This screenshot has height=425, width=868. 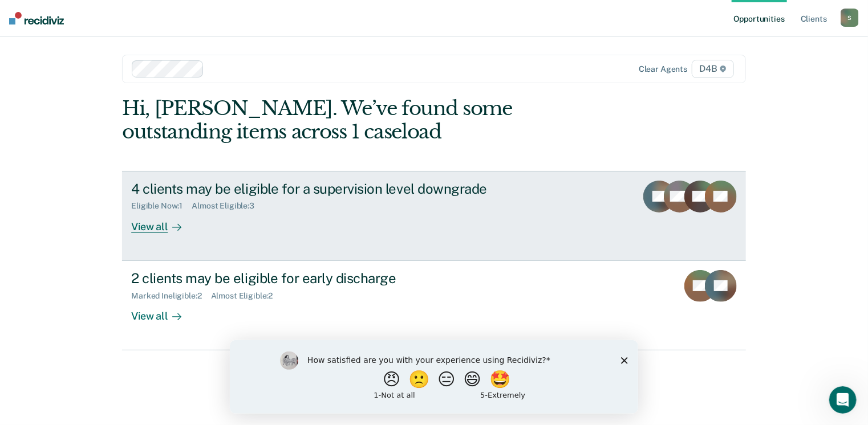 What do you see at coordinates (246, 296) in the screenshot?
I see `div: Almost Eligible : 2` at bounding box center [246, 296].